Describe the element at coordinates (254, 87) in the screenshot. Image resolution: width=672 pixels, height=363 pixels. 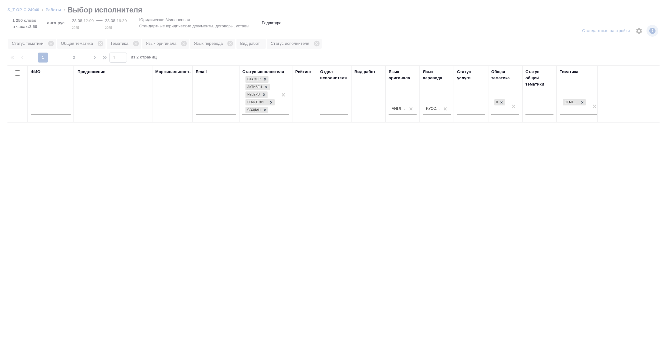
I see `div: Активен` at that location.